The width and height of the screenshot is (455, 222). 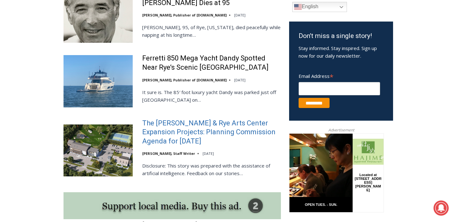 I want to click on img: support local media, buy this ad, so click(x=172, y=205).